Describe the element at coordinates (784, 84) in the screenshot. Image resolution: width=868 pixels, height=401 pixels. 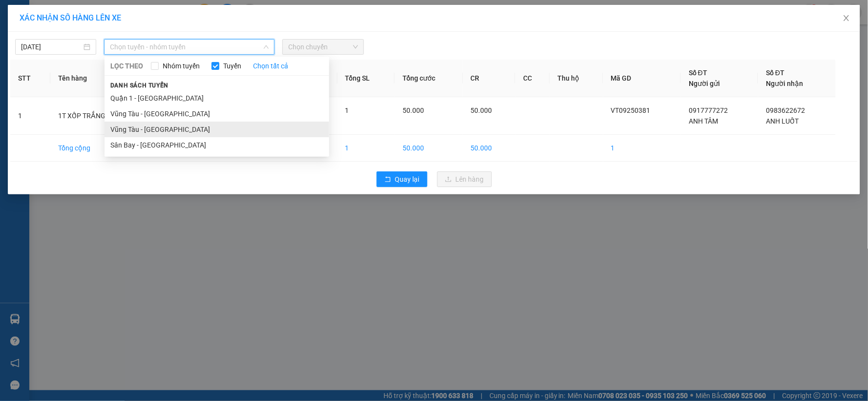
I see `span: Người nhận` at that location.